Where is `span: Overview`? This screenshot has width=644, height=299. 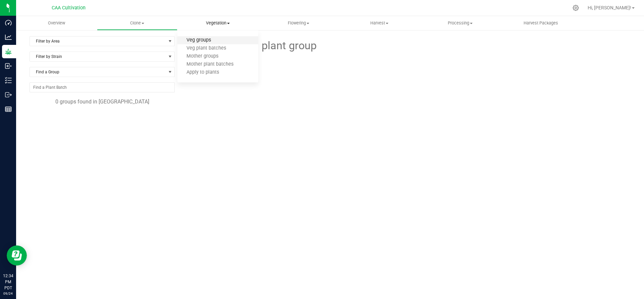
span: Overview is located at coordinates (56, 23).